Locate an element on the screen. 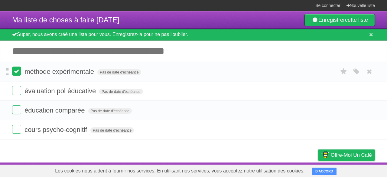  label: Tâche étoile is located at coordinates (344, 71).